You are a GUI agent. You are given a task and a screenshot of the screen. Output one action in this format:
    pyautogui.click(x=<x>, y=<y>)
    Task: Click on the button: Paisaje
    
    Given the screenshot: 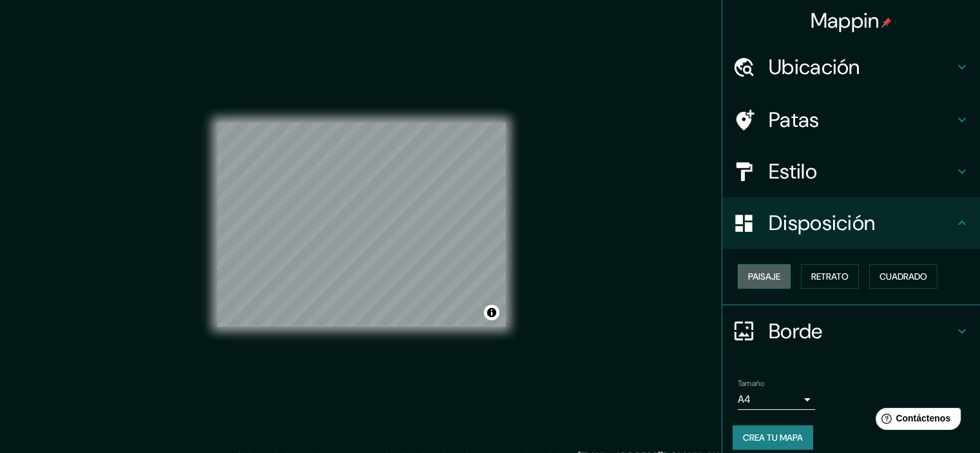 What is the action you would take?
    pyautogui.click(x=764, y=277)
    